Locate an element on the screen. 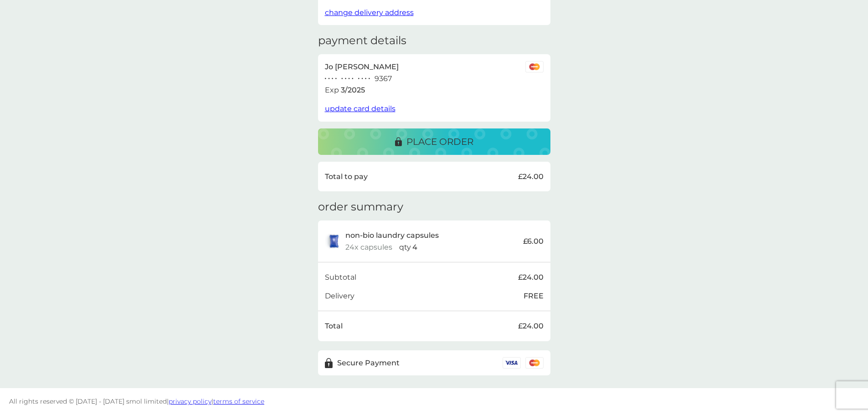 This screenshot has height=415, width=868. h3: order summary is located at coordinates (360, 207).